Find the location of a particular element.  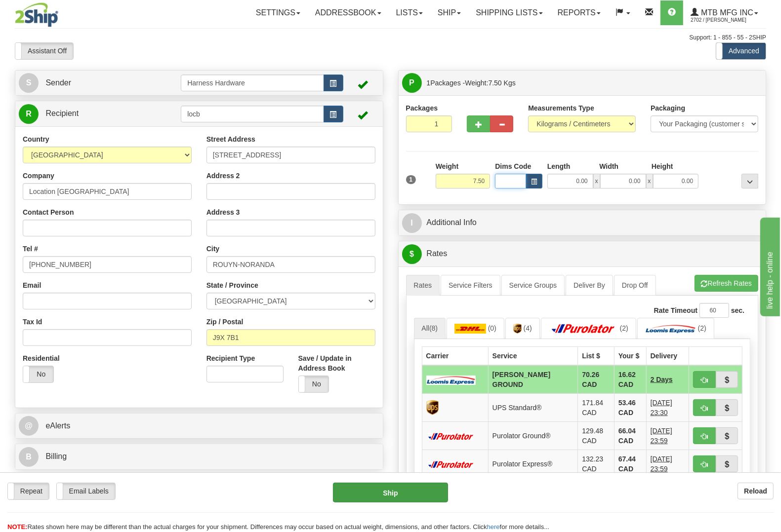

a: P 1Packages -Weight:7.50 Kgs is located at coordinates (582, 83).